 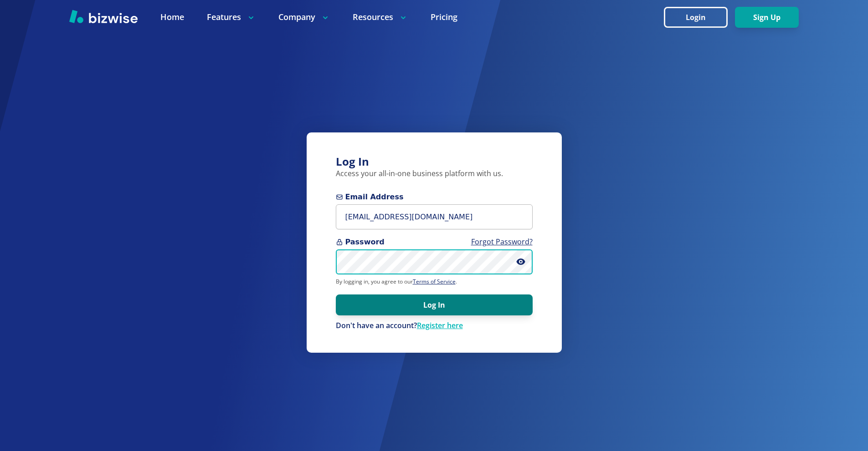 I want to click on button: Log In, so click(x=434, y=305).